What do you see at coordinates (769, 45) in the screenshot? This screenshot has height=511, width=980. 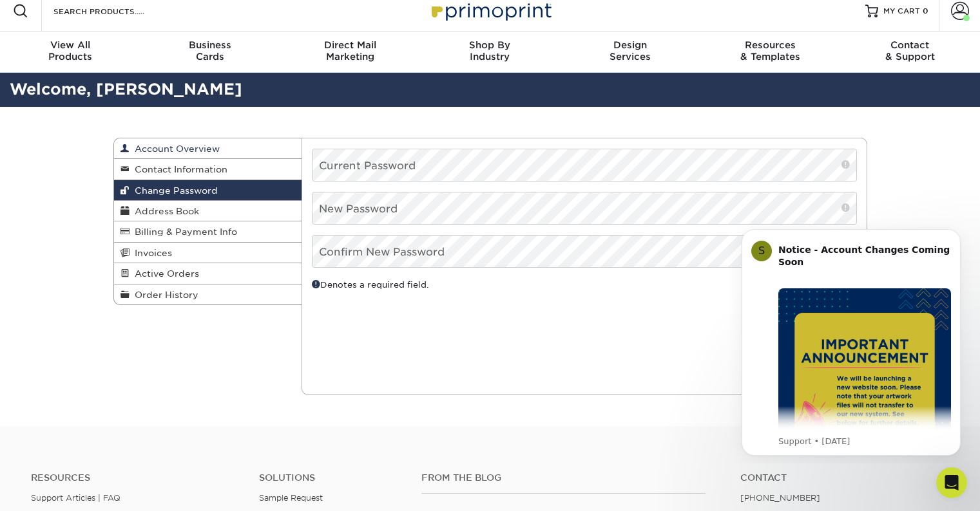 I see `span: Resources` at bounding box center [769, 45].